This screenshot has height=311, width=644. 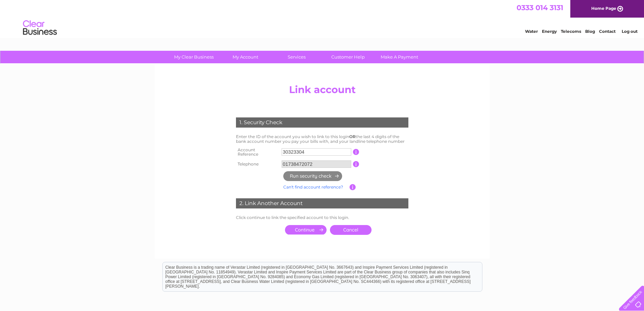 I want to click on input: Submit, so click(x=306, y=230).